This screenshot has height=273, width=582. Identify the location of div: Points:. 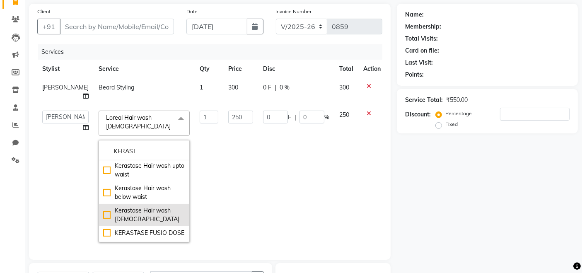
(414, 75).